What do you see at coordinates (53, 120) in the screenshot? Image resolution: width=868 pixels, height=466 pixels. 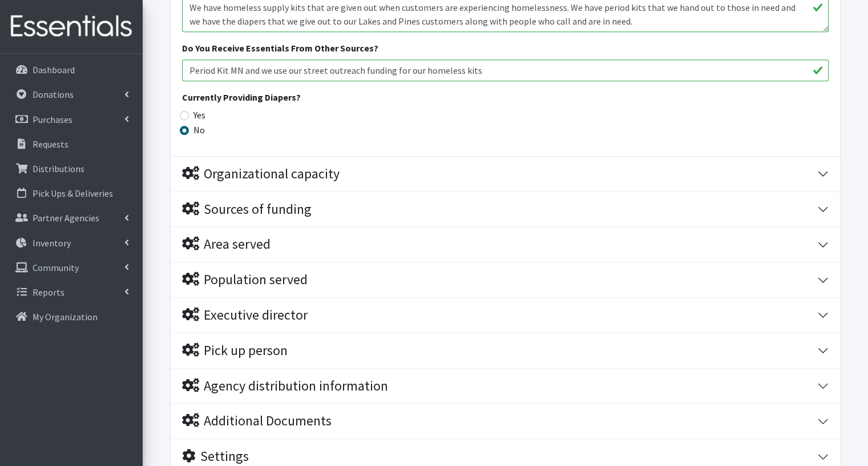 I see `p: Purchases` at bounding box center [53, 120].